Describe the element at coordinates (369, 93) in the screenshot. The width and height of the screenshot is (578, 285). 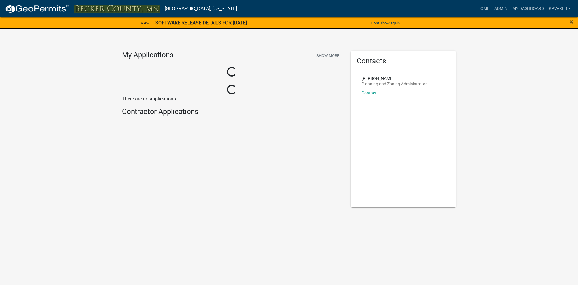
I see `a: Contact` at that location.